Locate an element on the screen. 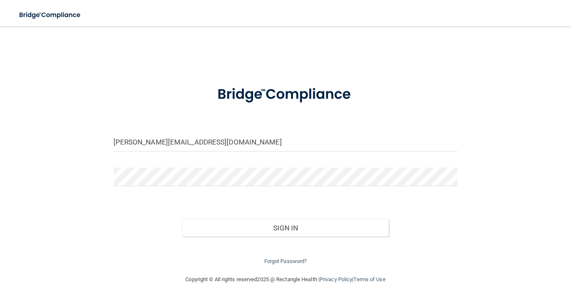 This screenshot has height=301, width=571. a: Forgot Password? is located at coordinates (286, 261).